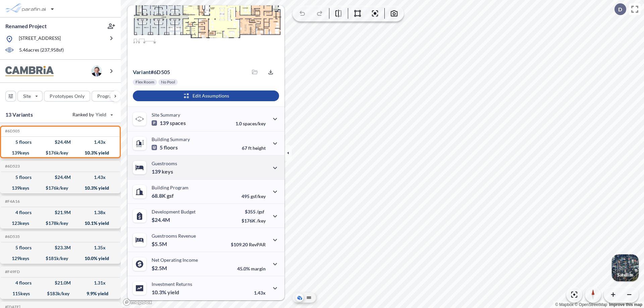 The width and height of the screenshot is (644, 308). Describe the element at coordinates (110, 96) in the screenshot. I see `button: Program` at that location.